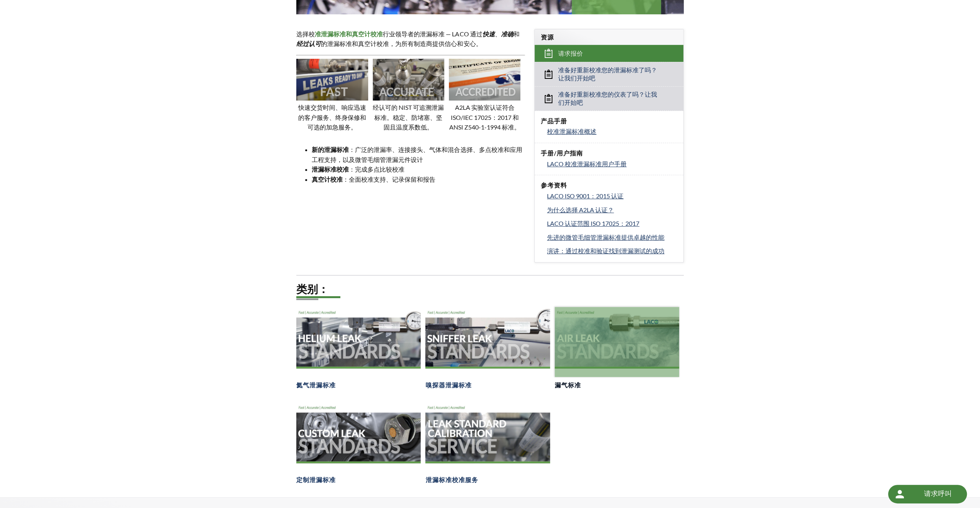 The image size is (980, 508). I want to click on h4: 嗅探器泄漏标准, so click(448, 385).